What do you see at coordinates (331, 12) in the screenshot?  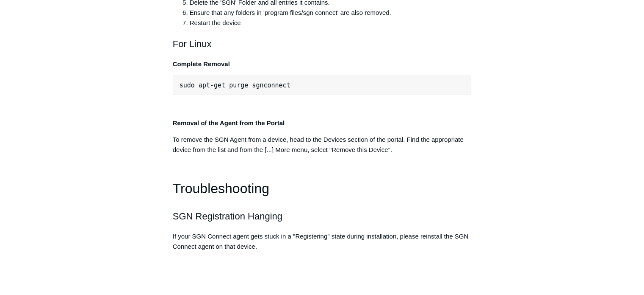 I see `li: Ensure that any folders in 'program files/sgn connect' are also removed.` at bounding box center [331, 12].